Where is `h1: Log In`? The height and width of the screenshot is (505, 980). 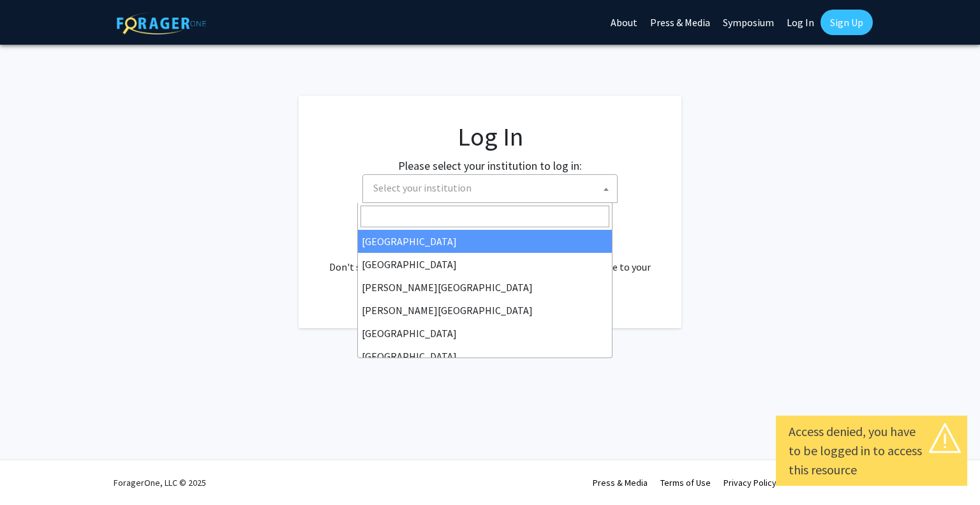 h1: Log In is located at coordinates (490, 136).